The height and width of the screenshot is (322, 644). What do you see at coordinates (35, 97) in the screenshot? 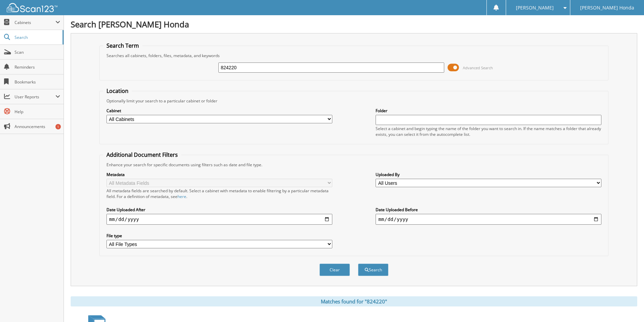
I see `span: User Reports` at bounding box center [35, 97].